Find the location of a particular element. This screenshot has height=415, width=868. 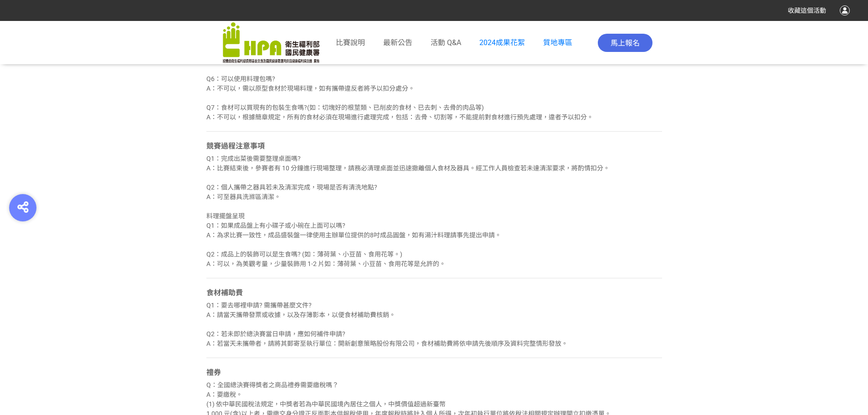

div: Q1：要去哪裡申請? 需攜帶甚麼文件? A：請當天攜帶發票或收據，以及存簿影本，以便食材補助費核銷。 Q2：若未即於總決賽當日申請，應如何補件申請? A：若當天未攜帶者，請將其郵寄至執行單位：開... is located at coordinates (434, 324).